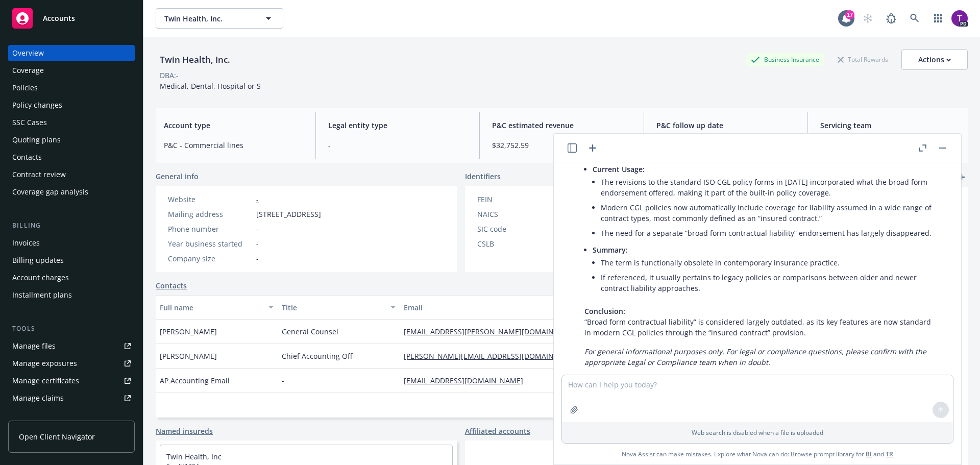 This screenshot has height=465, width=980. I want to click on div: Email, so click(496, 307).